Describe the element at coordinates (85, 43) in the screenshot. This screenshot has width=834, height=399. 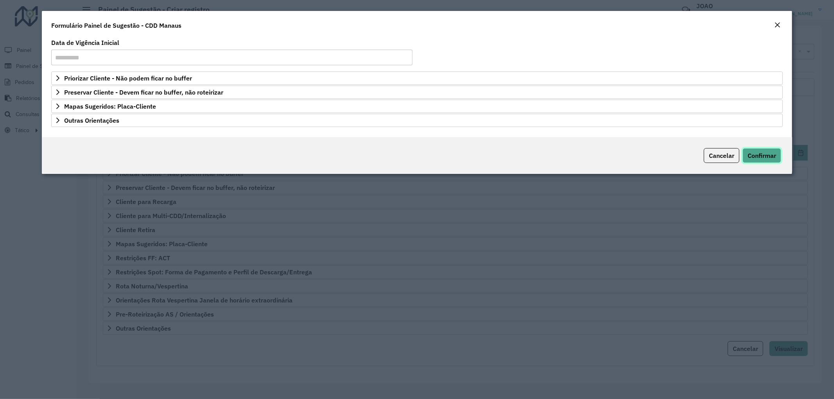
I see `label: Data de Vigência Inicial` at that location.